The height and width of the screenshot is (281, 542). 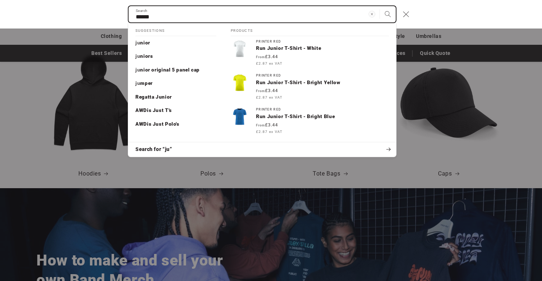 I want to click on p: juniors, so click(x=144, y=56).